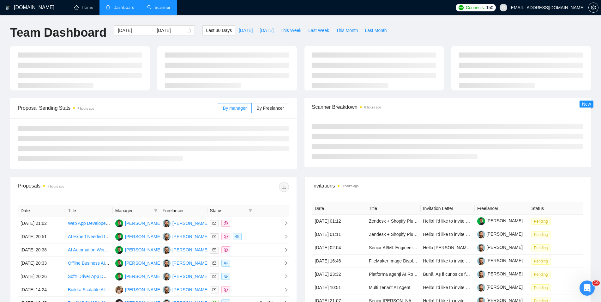 Image resolution: width=601 pixels, height=302 pixels. I want to click on span: Dashboard, so click(124, 7).